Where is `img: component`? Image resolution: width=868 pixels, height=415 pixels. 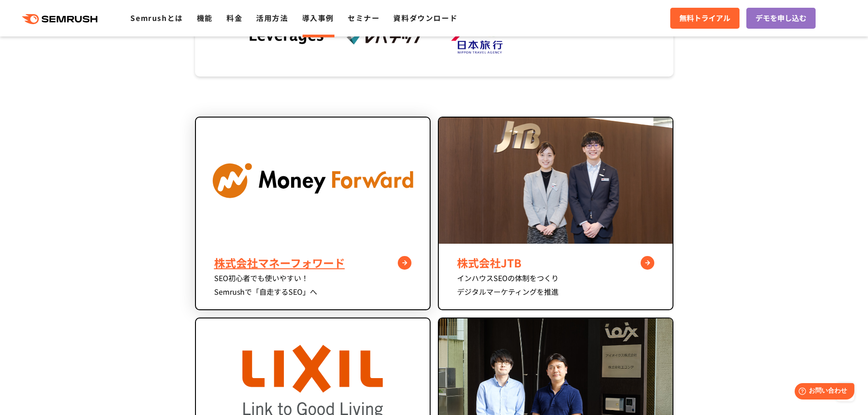
img: component is located at coordinates (313, 181).